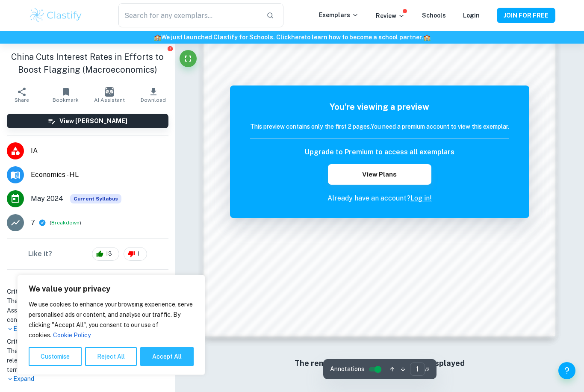 This screenshot has height=392, width=584. Describe the element at coordinates (153, 100) in the screenshot. I see `span: Download` at that location.